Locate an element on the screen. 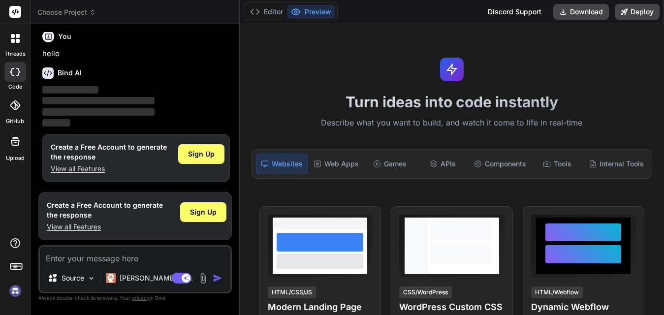 This screenshot has height=315, width=664. img: Pick Models is located at coordinates (91, 278).